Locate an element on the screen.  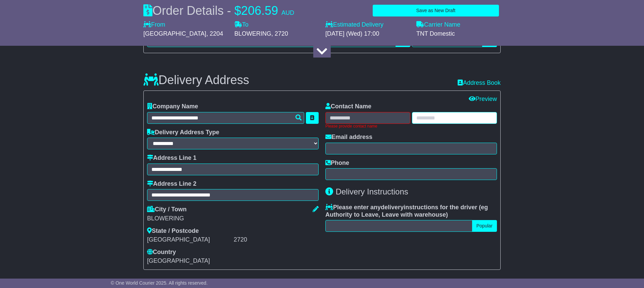
button: Popular is located at coordinates (485, 226).